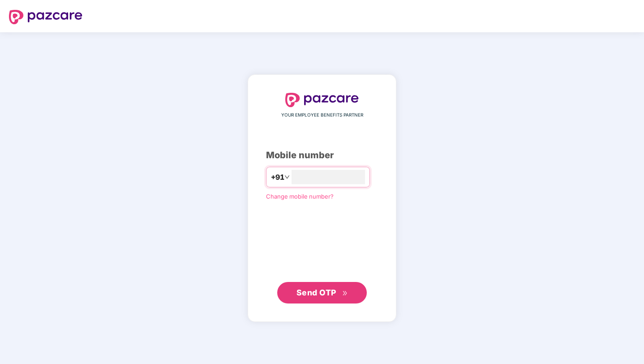  What do you see at coordinates (278, 177) in the screenshot?
I see `span: +91` at bounding box center [278, 177].